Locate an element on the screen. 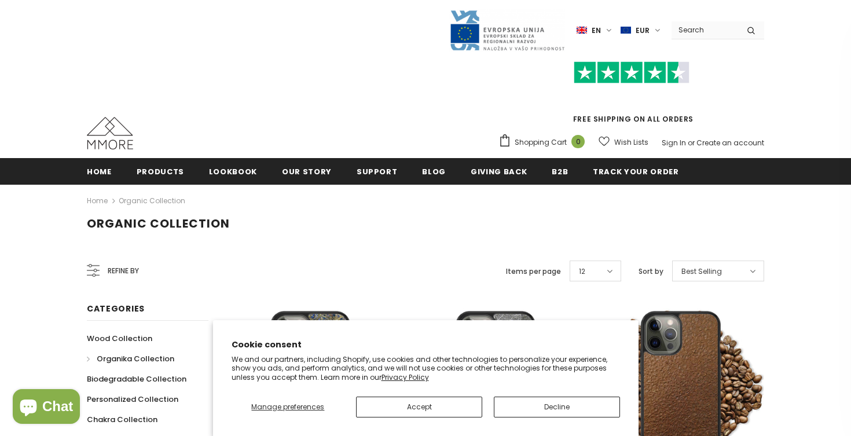  span: Giving back is located at coordinates (499, 171).